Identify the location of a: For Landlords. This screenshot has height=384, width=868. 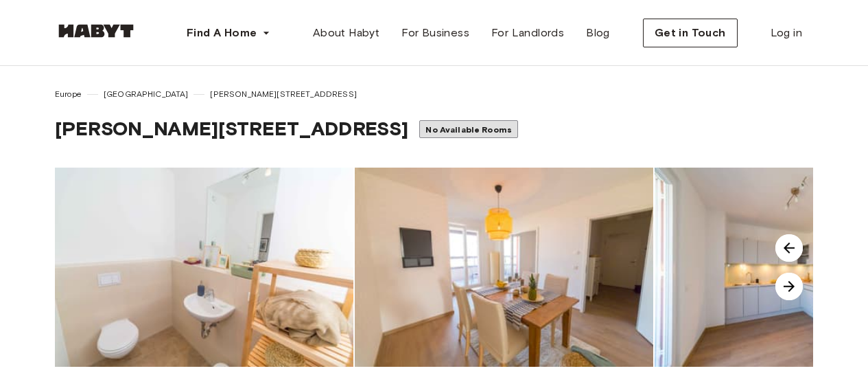
(528, 33).